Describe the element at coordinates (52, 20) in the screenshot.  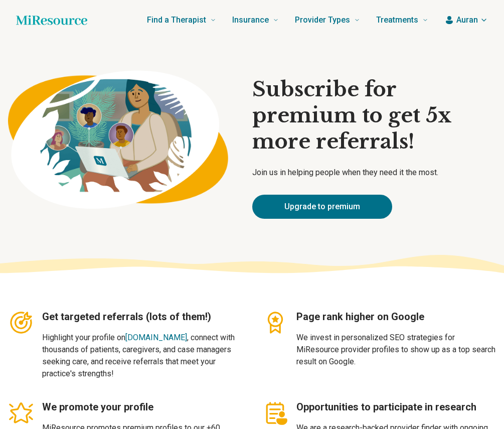
I see `a: Home page` at that location.